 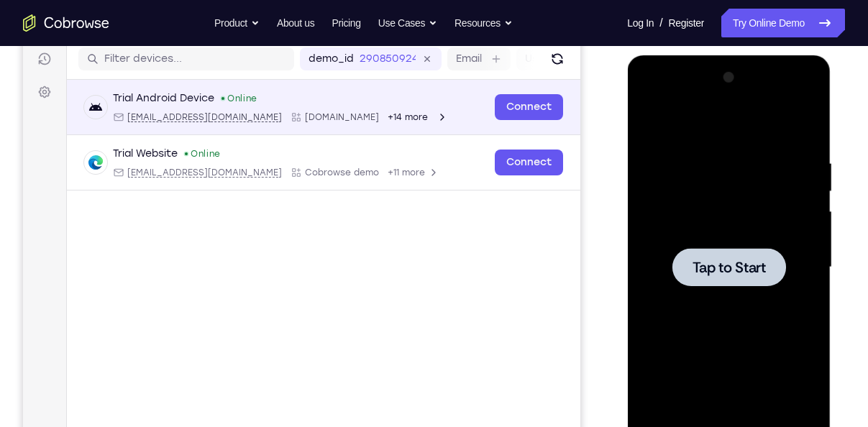 What do you see at coordinates (686, 23) in the screenshot?
I see `a: Register` at bounding box center [686, 23].